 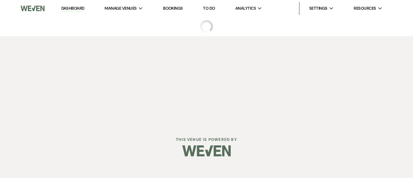 What do you see at coordinates (246, 8) in the screenshot?
I see `span: Analytics` at bounding box center [246, 8].